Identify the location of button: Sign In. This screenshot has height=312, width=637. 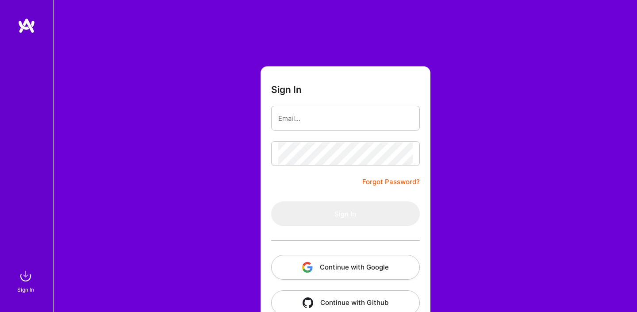
(346, 214).